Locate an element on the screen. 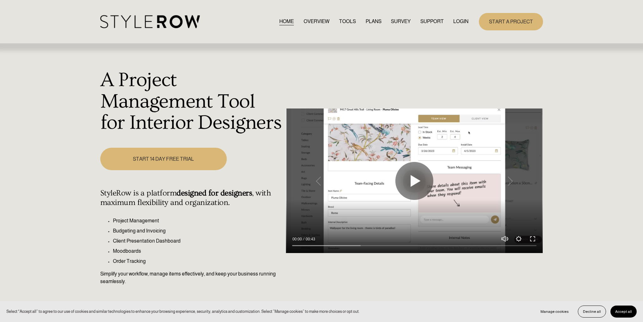 This screenshot has width=643, height=322. input: Seek is located at coordinates (414, 246).